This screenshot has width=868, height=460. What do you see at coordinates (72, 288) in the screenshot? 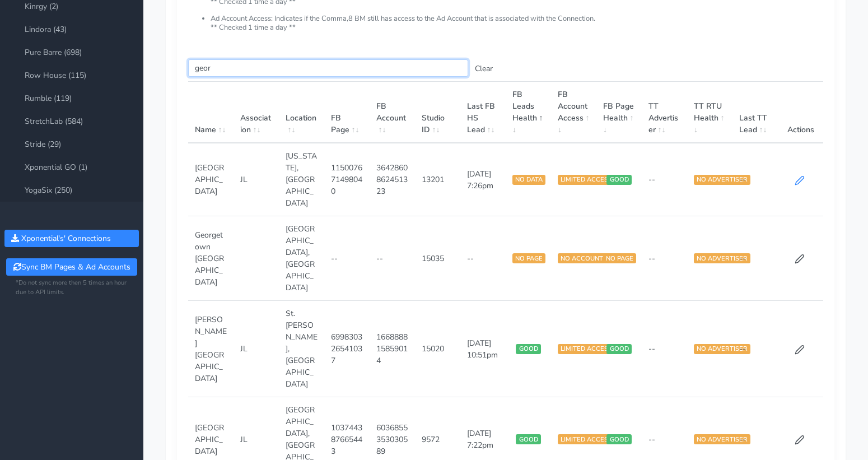
I see `small: *Do not sync more then 5 times an hour due to API limits.` at bounding box center [72, 288].